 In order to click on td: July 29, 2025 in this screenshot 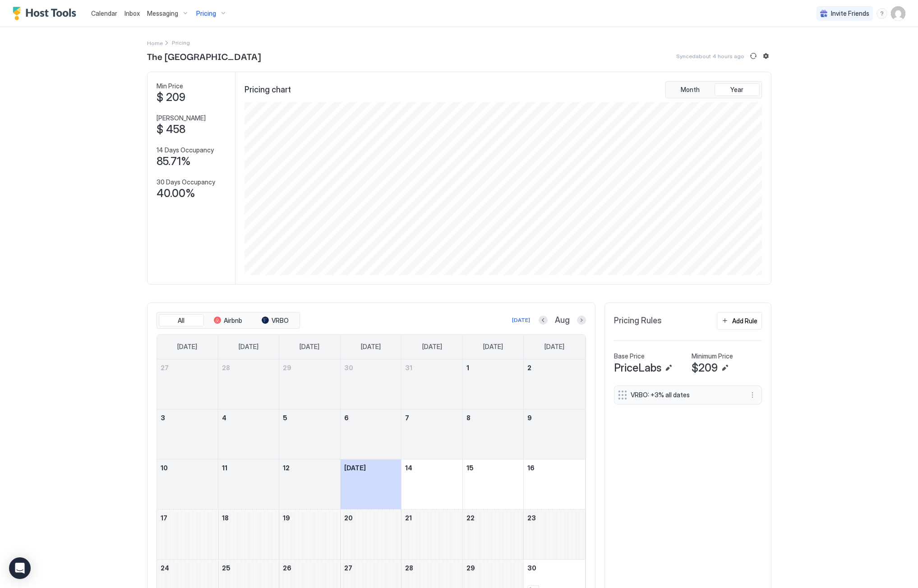, I will do `click(310, 385)`.